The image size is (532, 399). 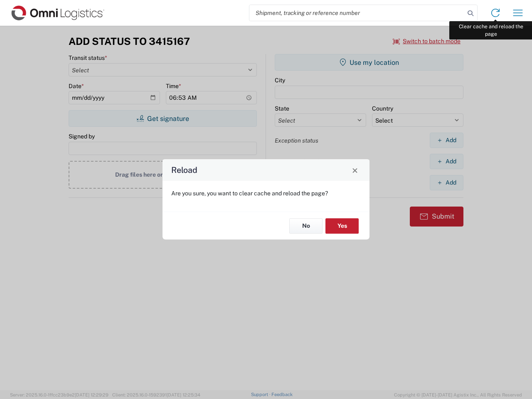 I want to click on button: Close, so click(x=355, y=170).